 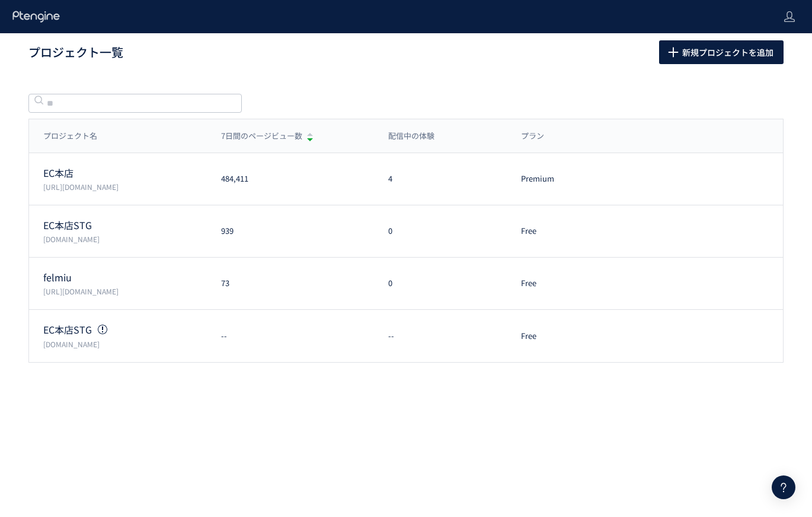 I want to click on h1: プロジェクト一覧, so click(x=331, y=53).